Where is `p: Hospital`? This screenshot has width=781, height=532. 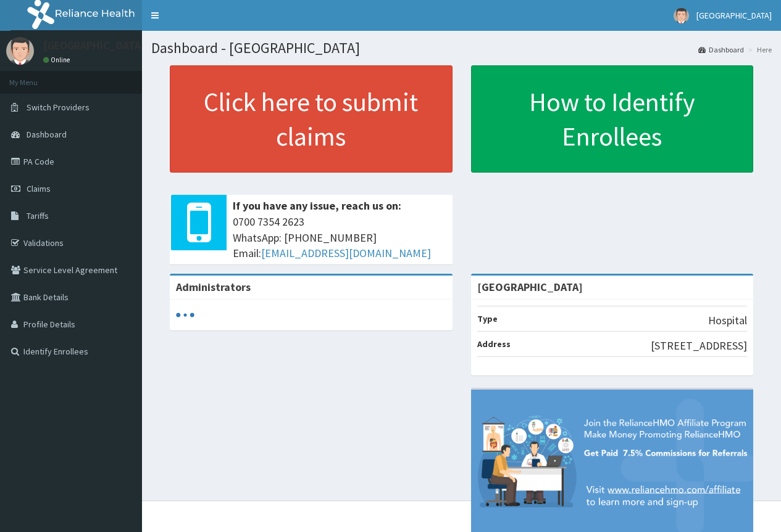
p: Hospital is located at coordinates (727, 321).